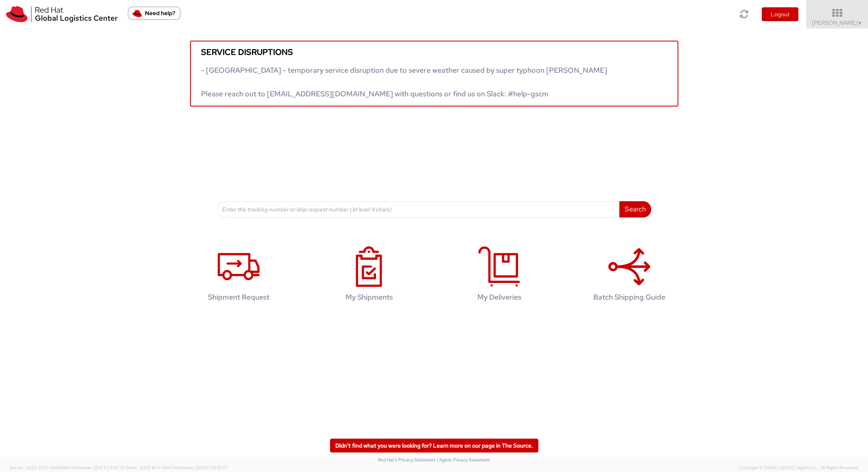 The image size is (868, 472). What do you see at coordinates (419, 209) in the screenshot?
I see `input: Enter the tracking number or ship request number (at least 4 chars)` at bounding box center [419, 209].